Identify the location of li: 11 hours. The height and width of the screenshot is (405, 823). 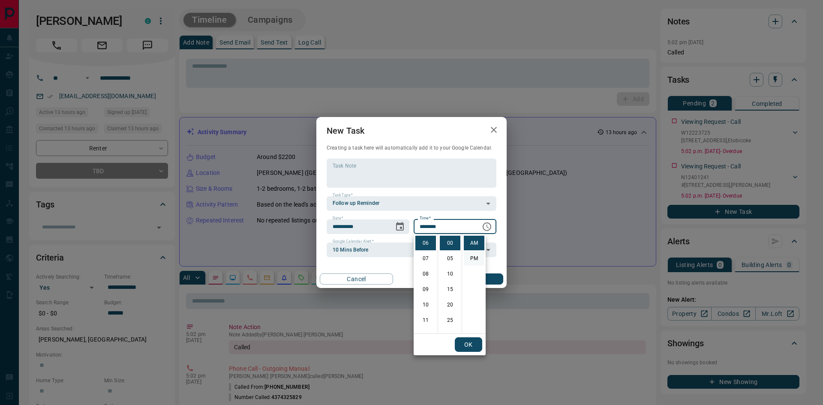
(426, 320).